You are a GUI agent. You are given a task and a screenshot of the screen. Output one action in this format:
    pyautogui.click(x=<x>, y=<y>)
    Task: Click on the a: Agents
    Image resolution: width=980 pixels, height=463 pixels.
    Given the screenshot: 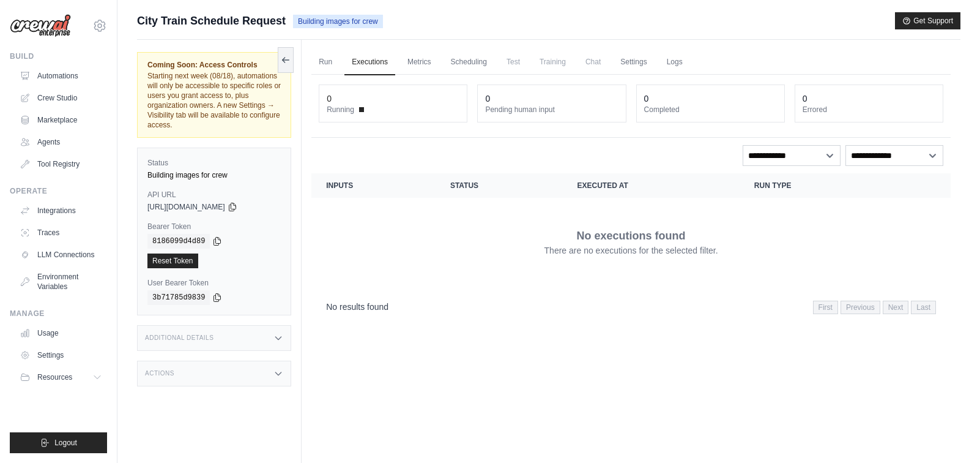 What is the action you would take?
    pyautogui.click(x=61, y=142)
    